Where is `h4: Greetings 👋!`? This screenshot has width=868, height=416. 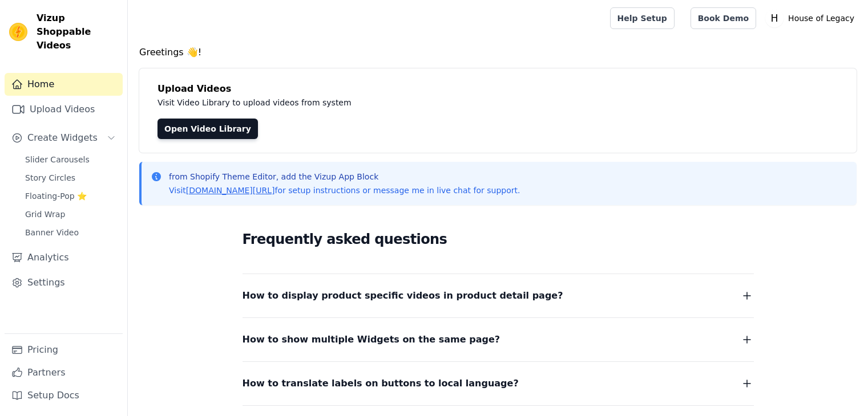 h4: Greetings 👋! is located at coordinates (497, 53).